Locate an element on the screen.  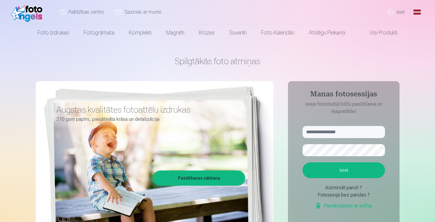
h1: Spilgtākās foto atmiņas is located at coordinates (218, 61).